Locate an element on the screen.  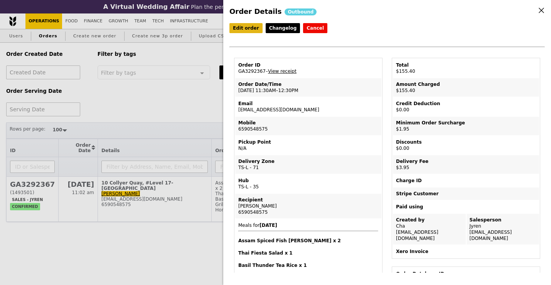
td: TS-L - 35 is located at coordinates (308, 184).